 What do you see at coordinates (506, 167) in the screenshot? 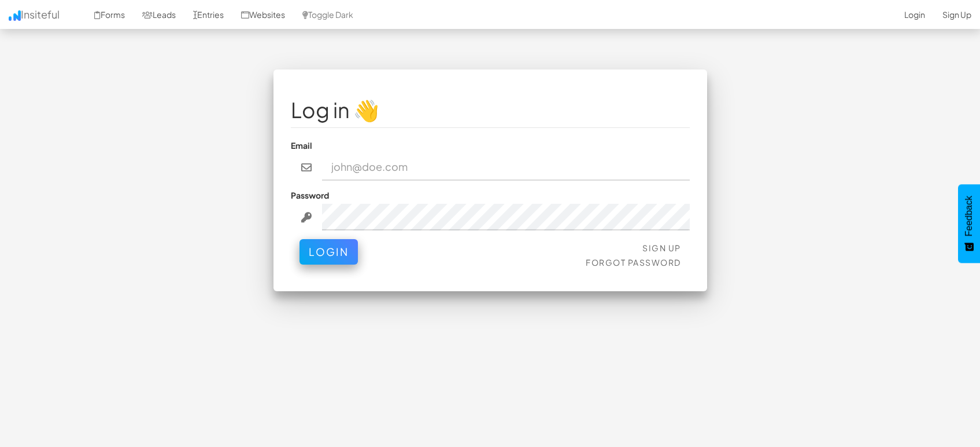
I see `input: john@doe.com` at bounding box center [506, 167].